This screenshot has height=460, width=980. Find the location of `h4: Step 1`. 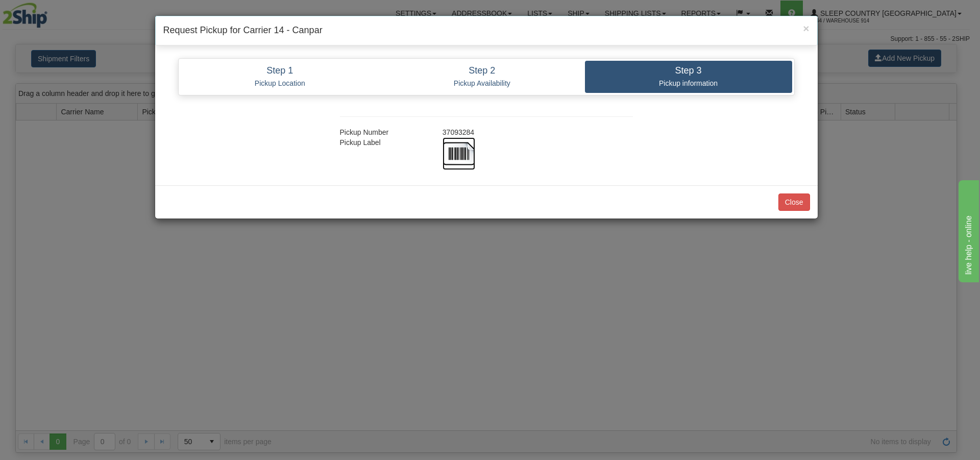

h4: Step 1 is located at coordinates (280, 71).